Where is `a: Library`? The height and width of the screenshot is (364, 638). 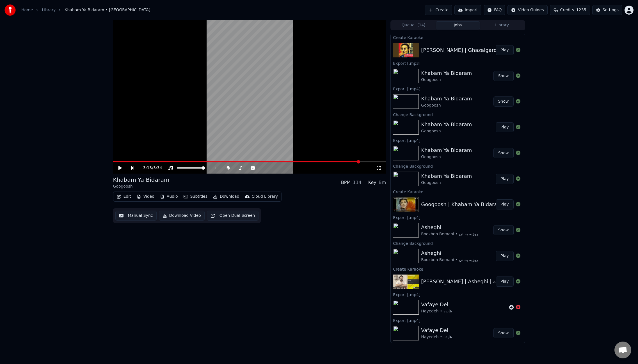 a: Library is located at coordinates (48, 10).